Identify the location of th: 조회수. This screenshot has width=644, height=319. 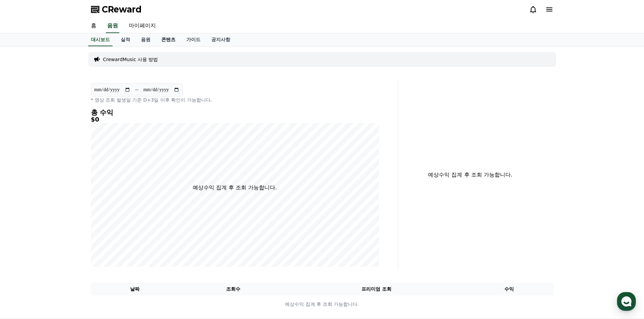
(233, 289).